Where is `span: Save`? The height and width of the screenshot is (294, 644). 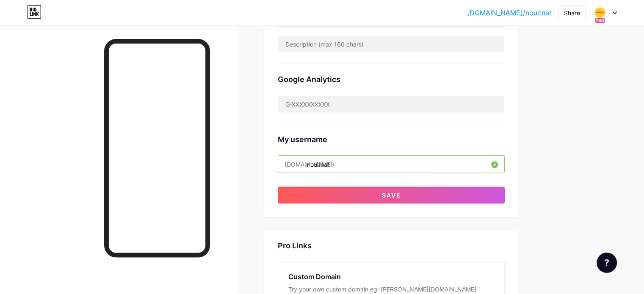
span: Save is located at coordinates (391, 195).